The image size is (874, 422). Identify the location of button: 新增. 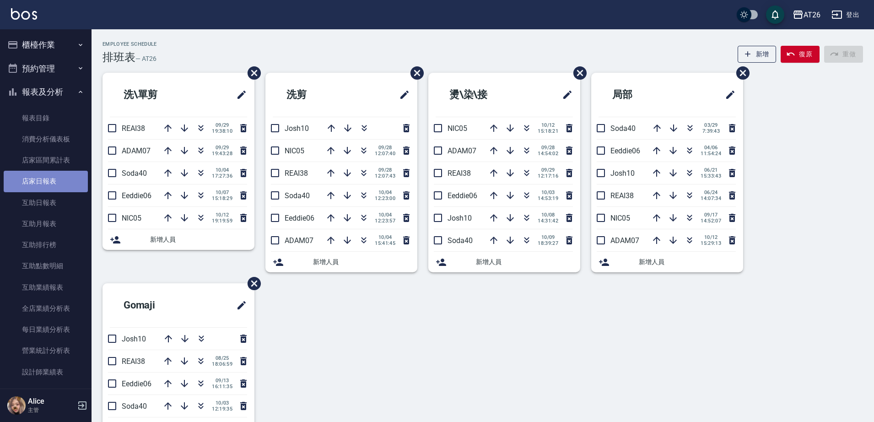
(757, 54).